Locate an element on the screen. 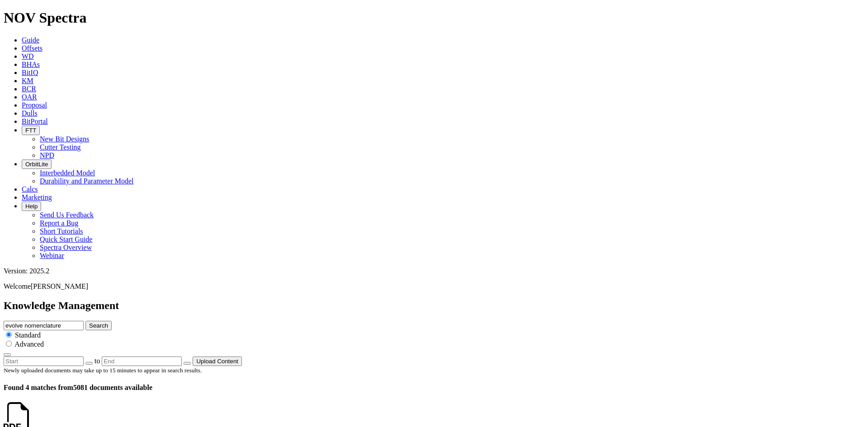 The image size is (868, 427). span: Guide is located at coordinates (30, 40).